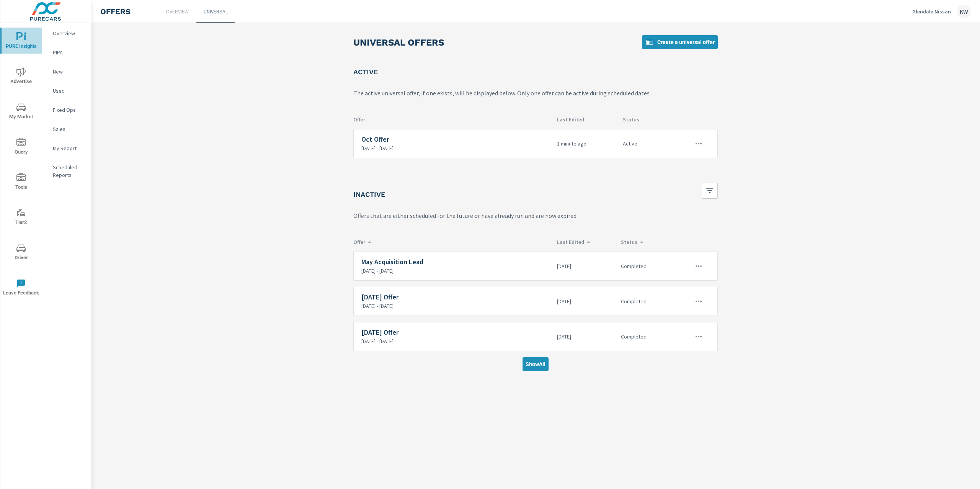  I want to click on div: KW, so click(964, 12).